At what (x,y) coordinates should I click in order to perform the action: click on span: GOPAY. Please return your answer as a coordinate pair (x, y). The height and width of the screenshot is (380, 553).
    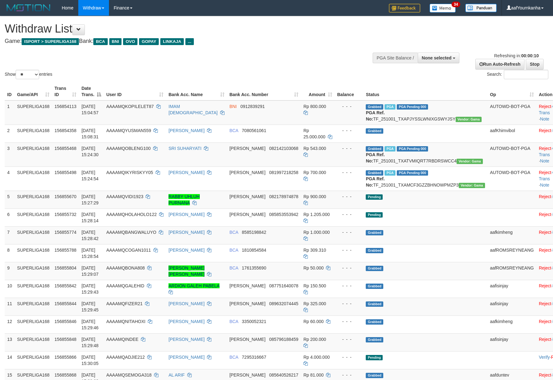
    Looking at the image, I should click on (149, 42).